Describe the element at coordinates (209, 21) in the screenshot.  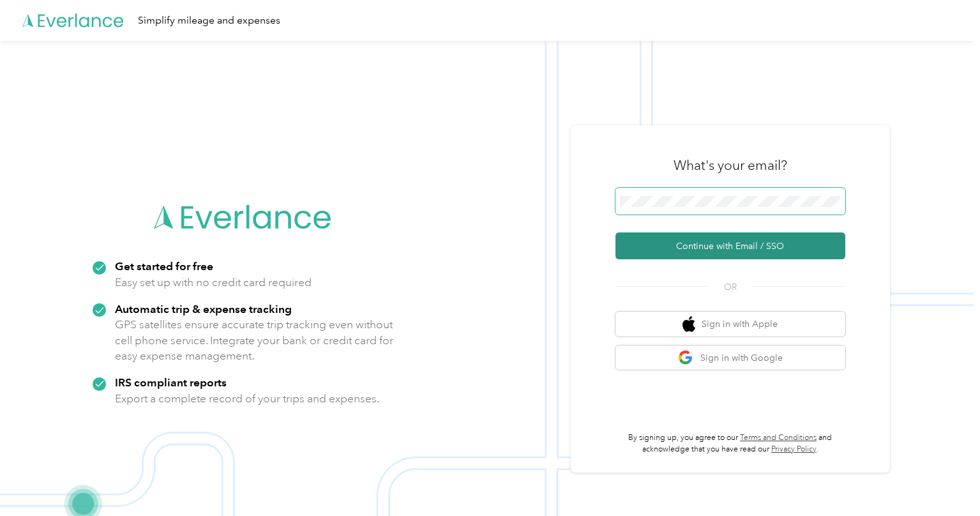
I see `div: Simplify mileage and expenses` at that location.